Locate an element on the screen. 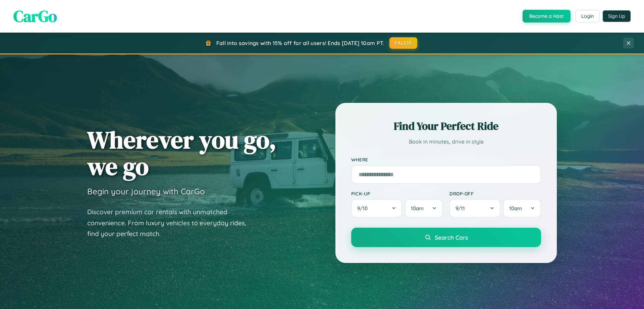  button: 9/10 is located at coordinates (377, 208).